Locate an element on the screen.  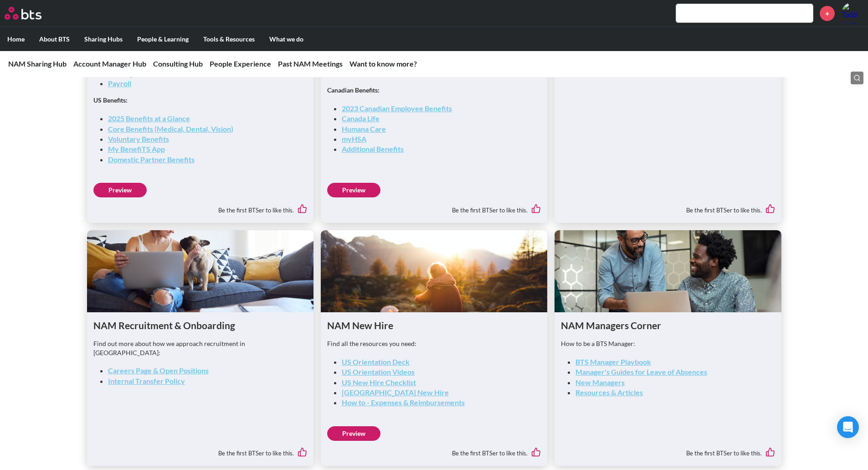
div: Open Intercom Messenger is located at coordinates (848, 427).